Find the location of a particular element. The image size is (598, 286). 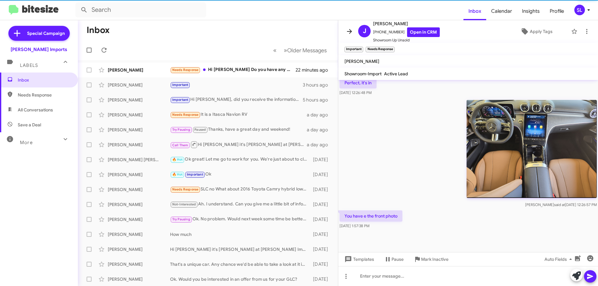

a: Profile is located at coordinates (557, 11).